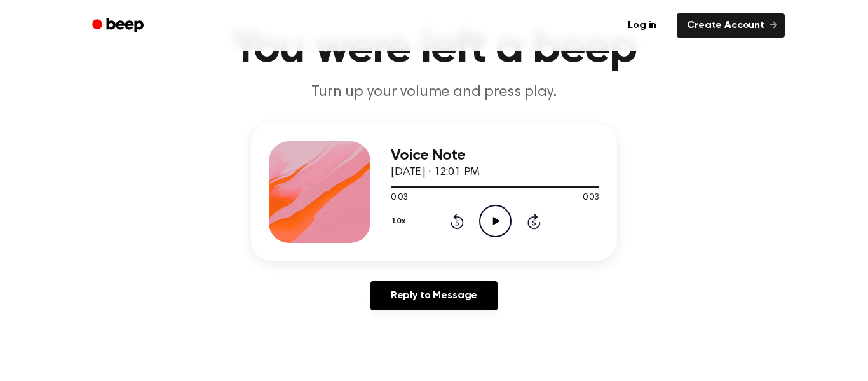 Image resolution: width=868 pixels, height=381 pixels. What do you see at coordinates (400, 221) in the screenshot?
I see `button: 1.0x` at bounding box center [400, 221].